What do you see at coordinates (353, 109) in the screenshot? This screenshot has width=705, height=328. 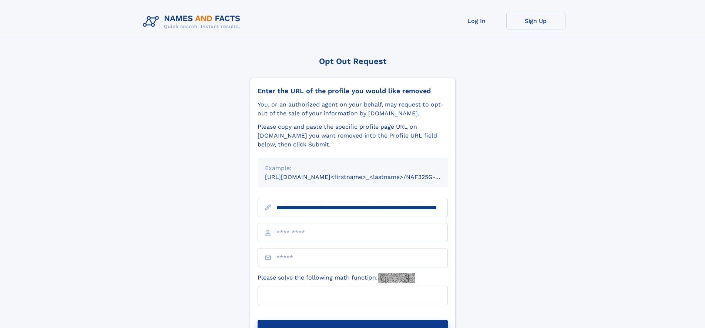 I see `div: You, or an authorized agent on your behalf, may request to opt-out of the sale of your informatio...` at bounding box center [353, 109].